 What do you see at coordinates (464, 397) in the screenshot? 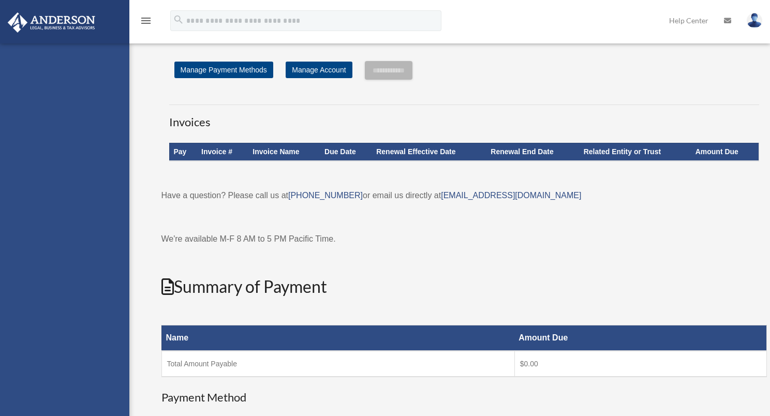
I see `h3: Payment Method` at bounding box center [464, 397].